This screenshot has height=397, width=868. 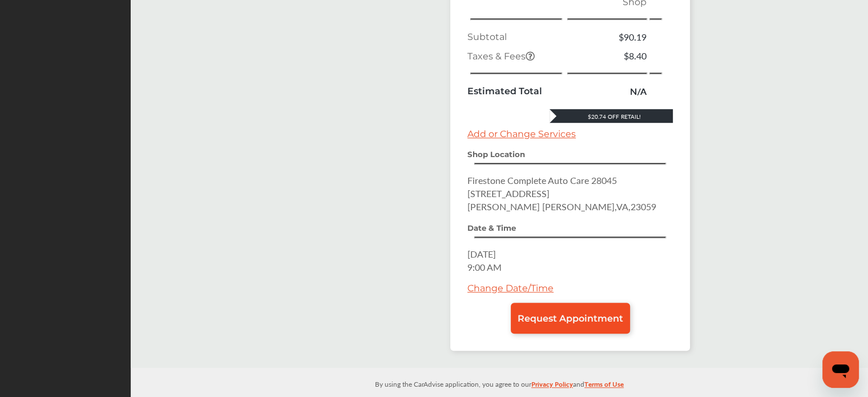 What do you see at coordinates (608, 56) in the screenshot?
I see `td: $8.40` at bounding box center [608, 56].